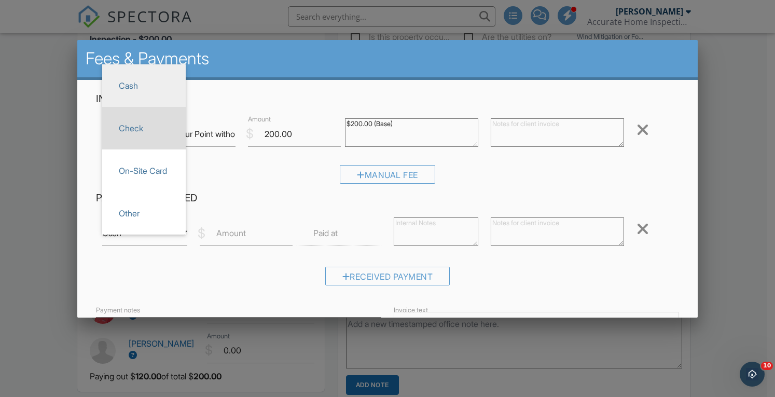 The image size is (775, 397). What do you see at coordinates (387, 276) in the screenshot?
I see `div: Received Payment` at bounding box center [387, 276].